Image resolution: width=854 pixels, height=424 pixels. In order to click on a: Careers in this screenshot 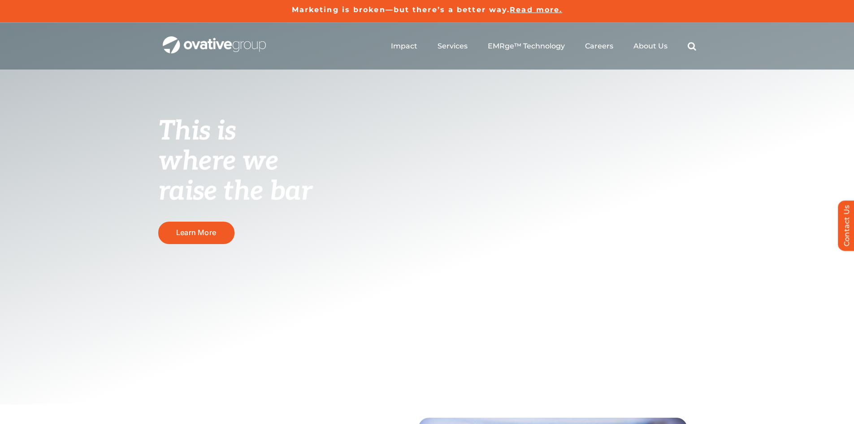, I will do `click(599, 46)`.